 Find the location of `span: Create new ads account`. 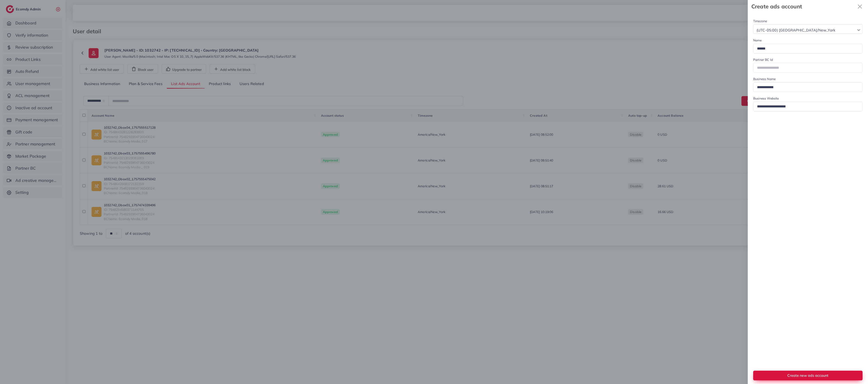

span: Create new ads account is located at coordinates (808, 376).